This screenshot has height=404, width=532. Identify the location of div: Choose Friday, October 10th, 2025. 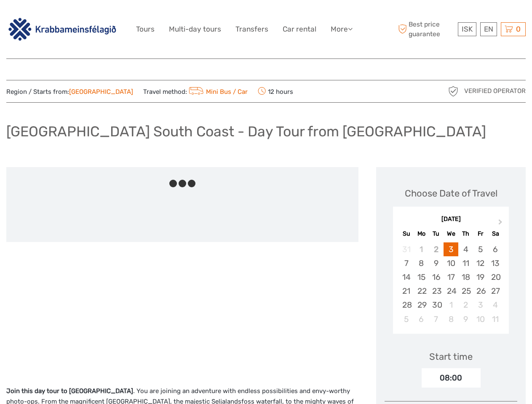
(480, 319).